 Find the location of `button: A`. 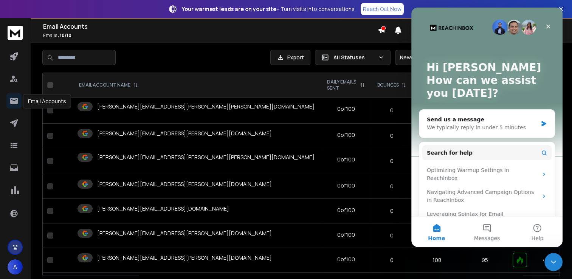

button: A is located at coordinates (15, 267).